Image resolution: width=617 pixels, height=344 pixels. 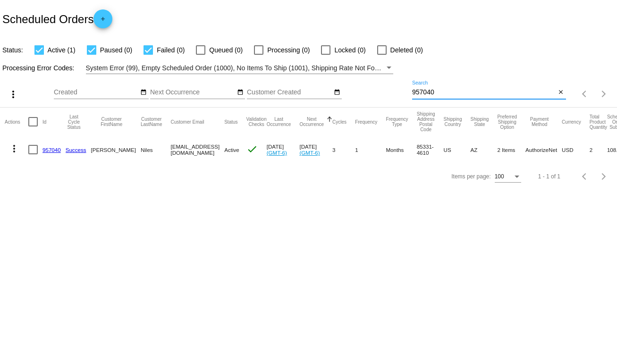 What do you see at coordinates (350, 50) in the screenshot?
I see `span: Locked (0)` at bounding box center [350, 50].